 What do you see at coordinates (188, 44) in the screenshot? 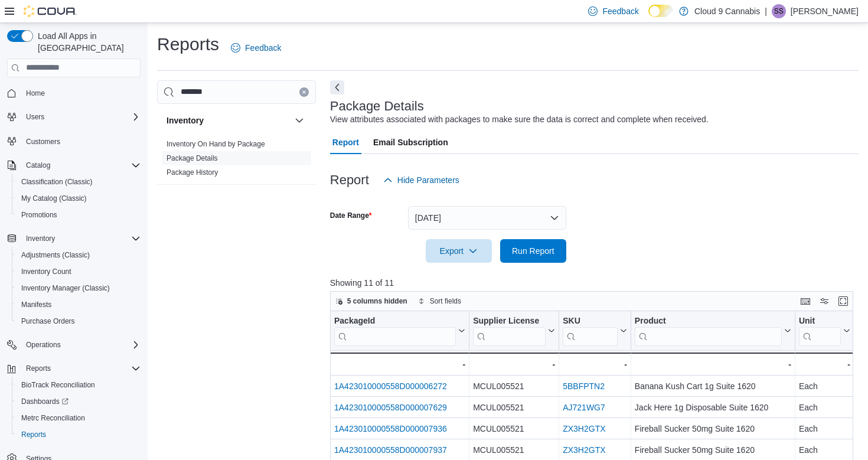
I see `h1: Reports` at bounding box center [188, 44].